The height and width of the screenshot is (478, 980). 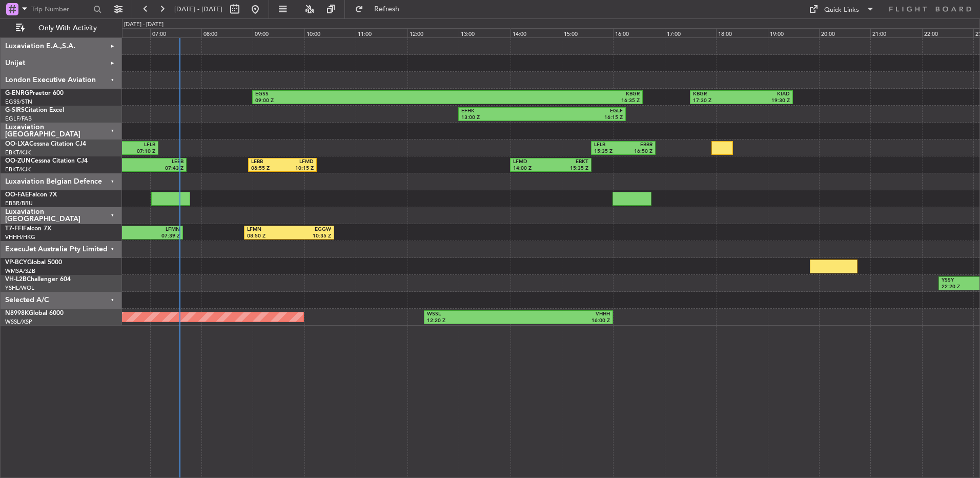 I want to click on a: VH-L2BChallenger 604, so click(x=38, y=279).